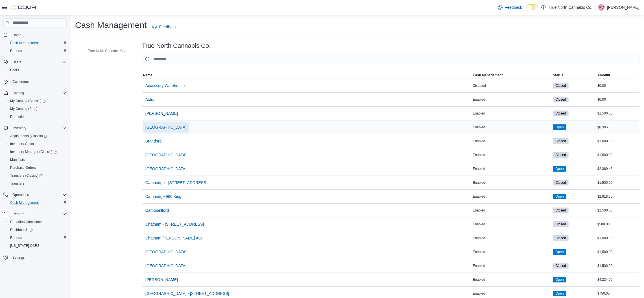 This screenshot has width=644, height=298. What do you see at coordinates (110, 25) in the screenshot?
I see `h1: Cash Management` at bounding box center [110, 25].